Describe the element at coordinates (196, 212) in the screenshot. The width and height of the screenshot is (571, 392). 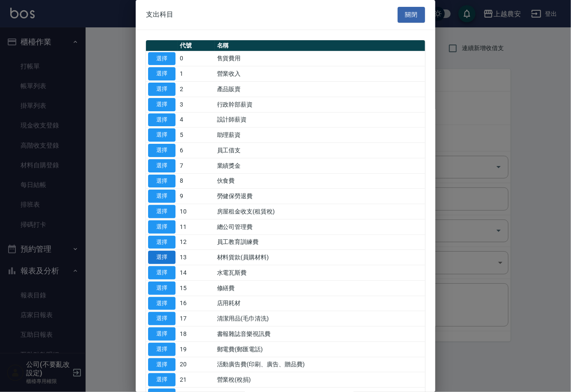
I see `td: 10` at that location.